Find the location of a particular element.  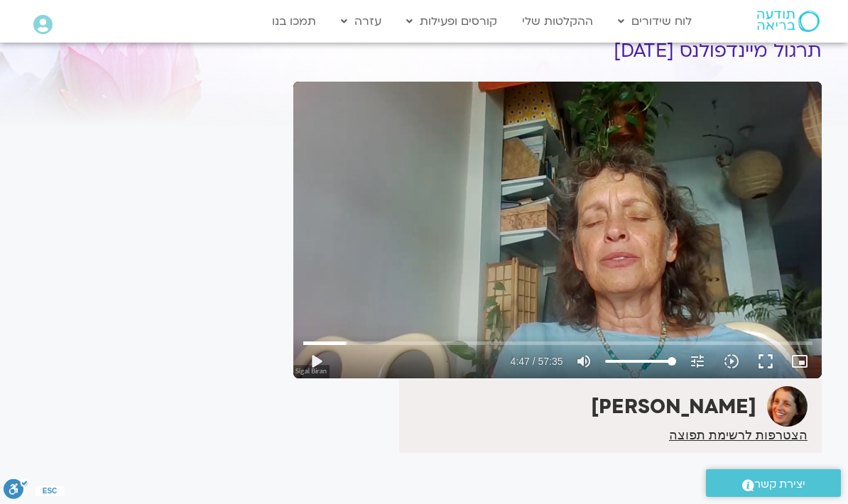

a: לוח שידורים is located at coordinates (655, 21).